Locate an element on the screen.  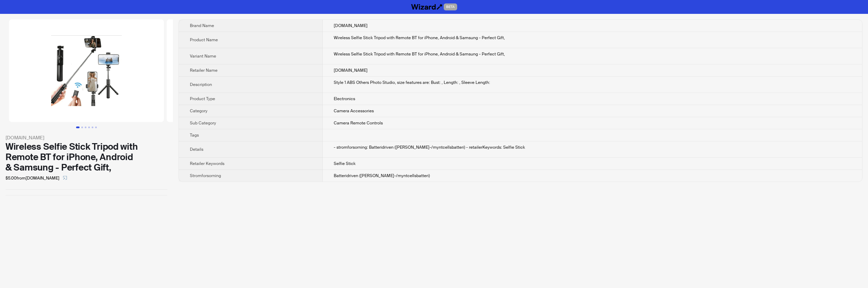
button: Go to slide 5 is located at coordinates (92, 127).